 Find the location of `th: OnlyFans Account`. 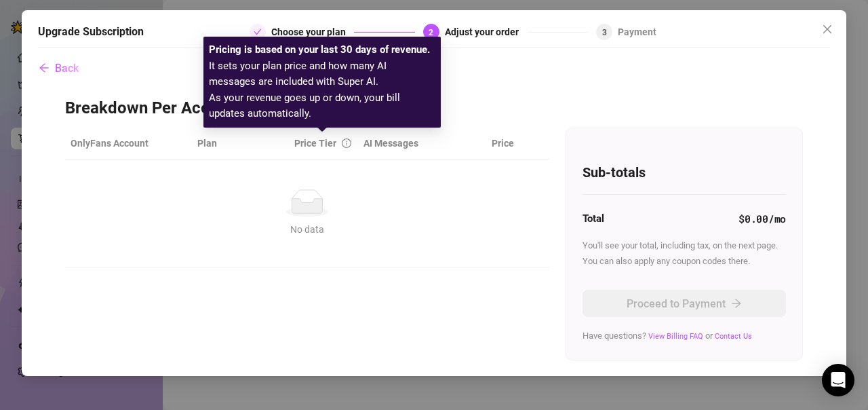

th: OnlyFans Account is located at coordinates (129, 144).